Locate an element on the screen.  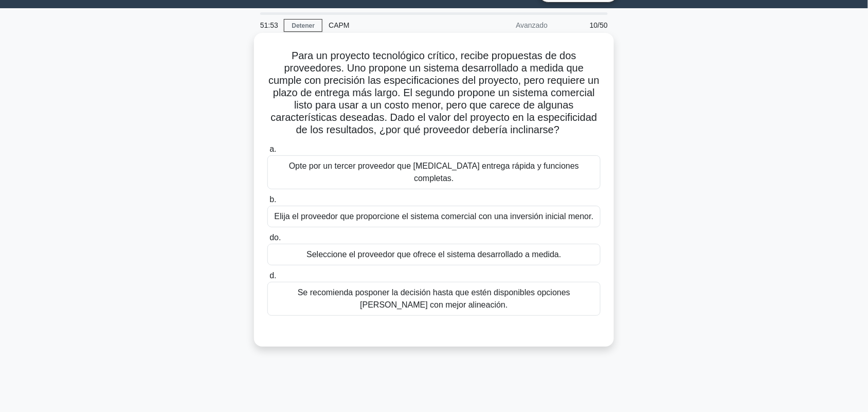
font: 10/50 is located at coordinates (599, 25).